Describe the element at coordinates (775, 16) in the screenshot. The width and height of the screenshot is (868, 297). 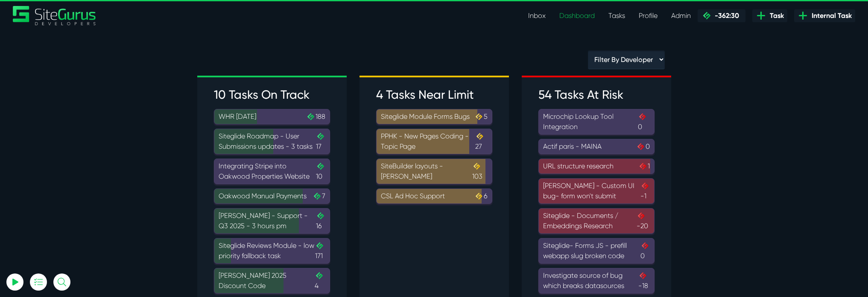
I see `span: Task` at that location.